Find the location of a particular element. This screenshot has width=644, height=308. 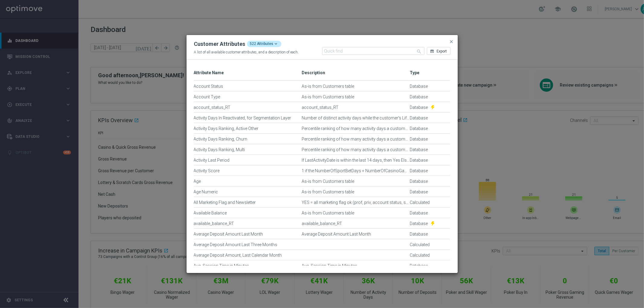

div: Activity Days Ranking, Active Other is located at coordinates (248, 131).